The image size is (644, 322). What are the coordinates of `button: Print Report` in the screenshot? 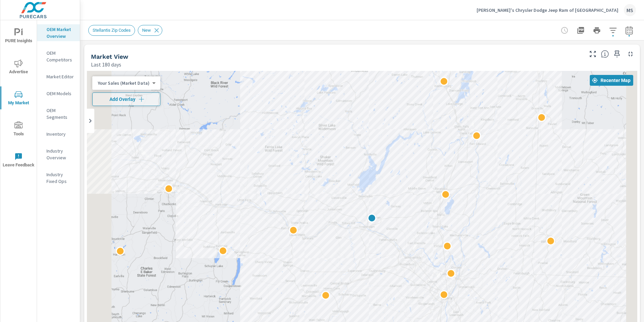 It's located at (597, 30).